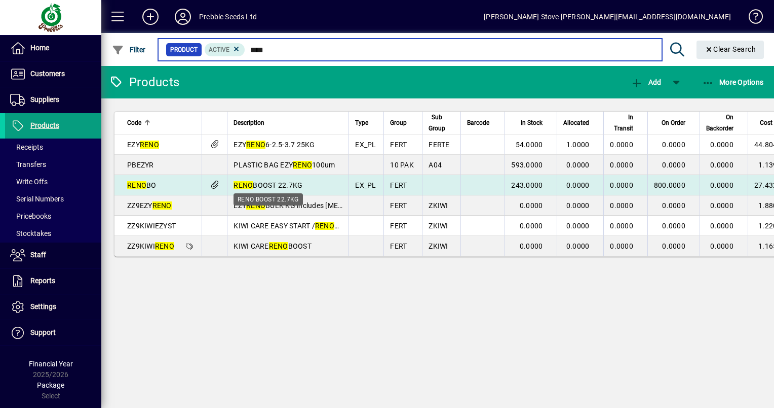 The width and height of the screenshot is (774, 408). Describe the element at coordinates (53, 164) in the screenshot. I see `a: Transfers` at that location.